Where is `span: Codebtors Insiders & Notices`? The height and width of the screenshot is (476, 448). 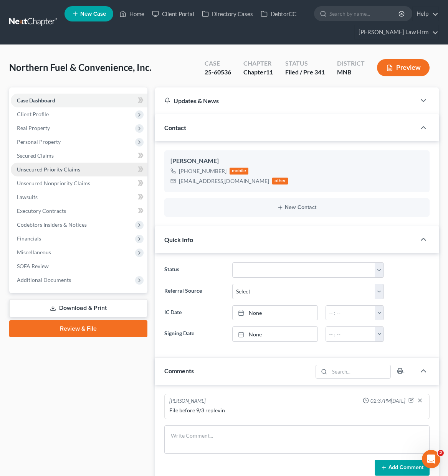
span: Codebtors Insiders & Notices is located at coordinates (52, 224).